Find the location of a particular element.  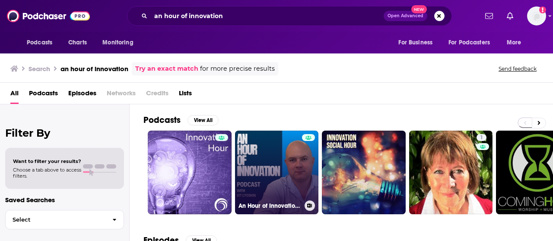

span: Lists is located at coordinates (185, 95).